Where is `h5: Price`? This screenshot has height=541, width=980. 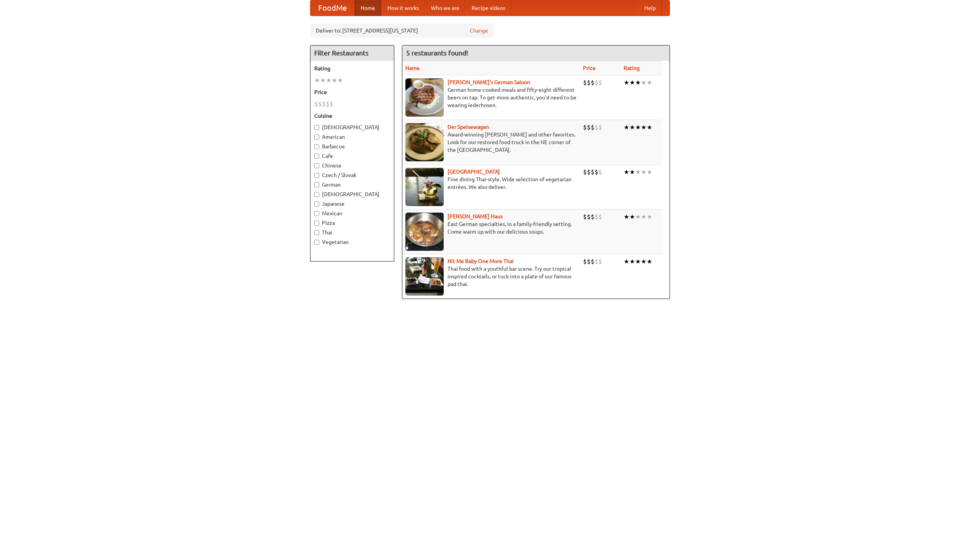 h5: Price is located at coordinates (352, 92).